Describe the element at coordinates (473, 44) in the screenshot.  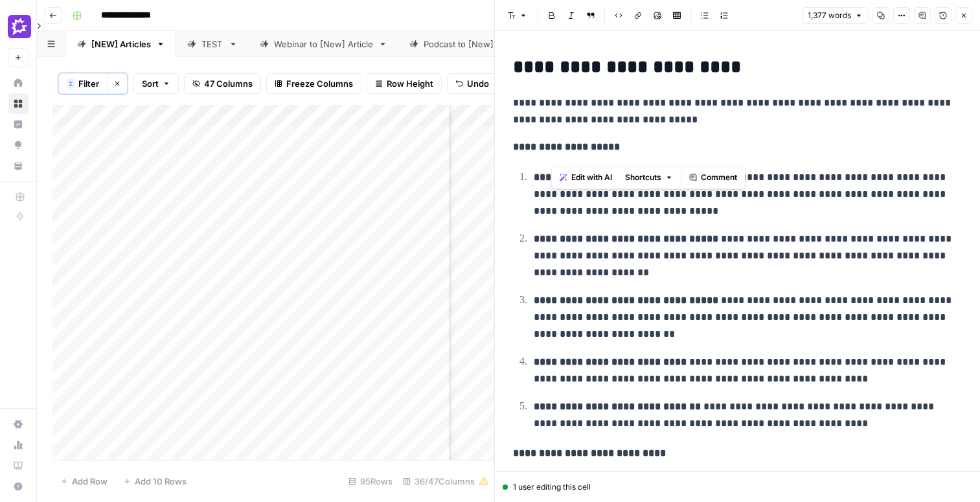
I see `a: Podcast to [New] Article` at that location.